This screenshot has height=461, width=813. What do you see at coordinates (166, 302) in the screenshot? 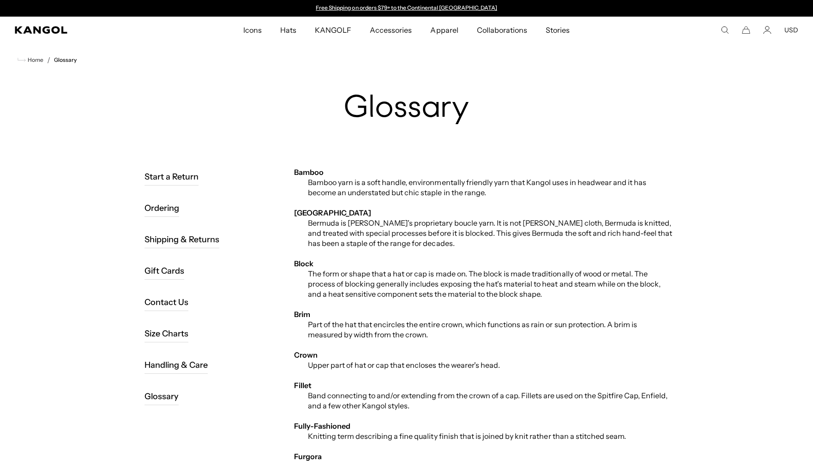
I see `a: Contact Us` at bounding box center [166, 302].